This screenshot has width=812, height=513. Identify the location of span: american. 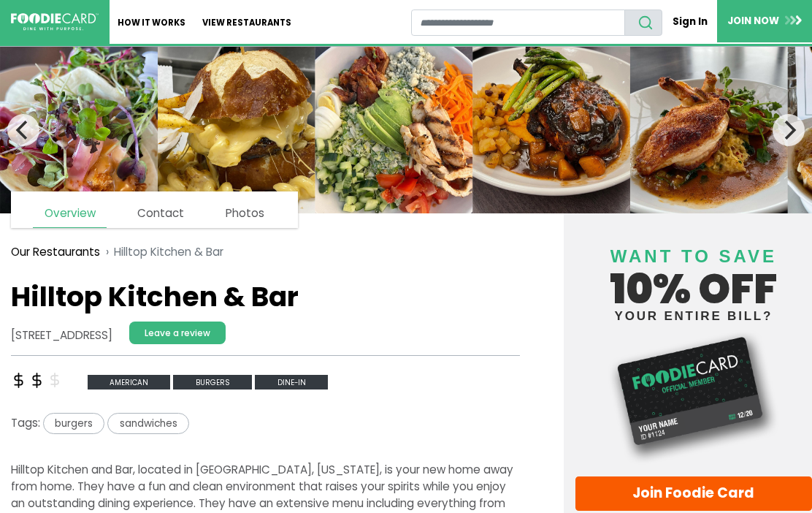
(129, 382).